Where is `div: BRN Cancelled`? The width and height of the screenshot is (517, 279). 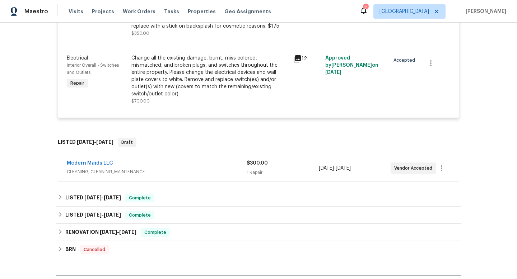
div: BRN Cancelled is located at coordinates (258, 250).